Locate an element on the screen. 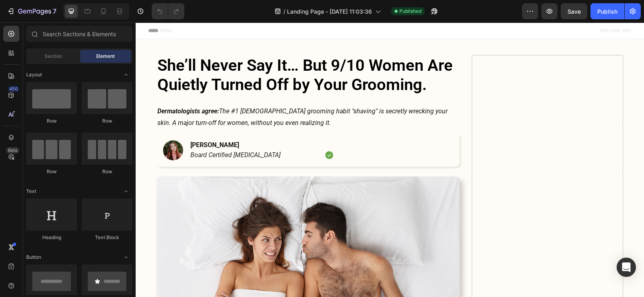 The height and width of the screenshot is (297, 644). span: Save is located at coordinates (574, 11).